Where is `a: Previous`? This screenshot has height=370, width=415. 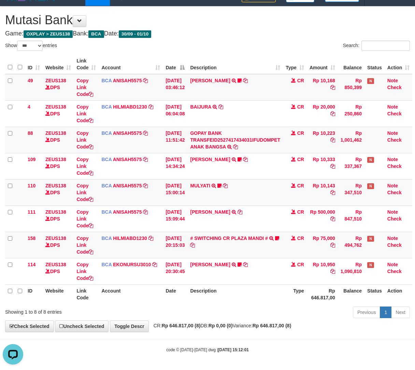 a: Previous is located at coordinates (367, 313).